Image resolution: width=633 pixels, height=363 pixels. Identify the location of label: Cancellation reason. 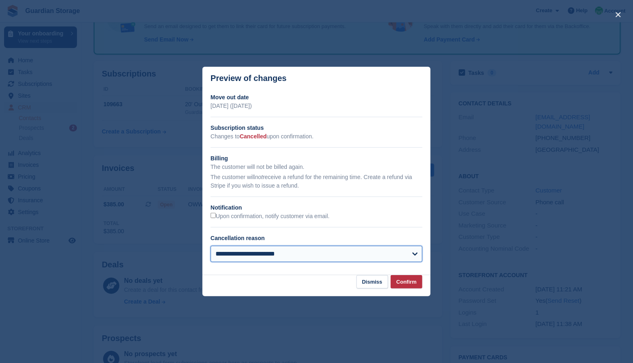
(237, 238).